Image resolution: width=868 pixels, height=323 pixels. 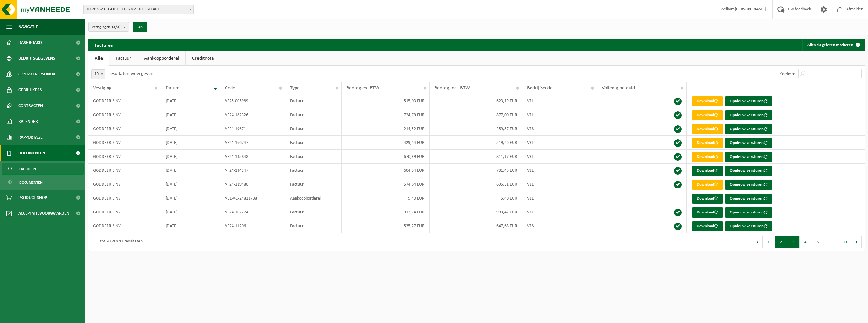 What do you see at coordinates (385, 212) in the screenshot?
I see `td: 812,74 EUR` at bounding box center [385, 212].